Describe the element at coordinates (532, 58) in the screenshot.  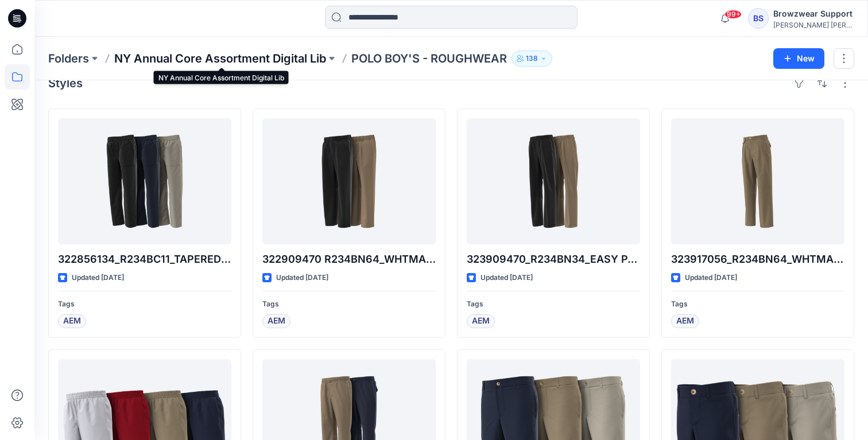
I see `p: 138` at that location.